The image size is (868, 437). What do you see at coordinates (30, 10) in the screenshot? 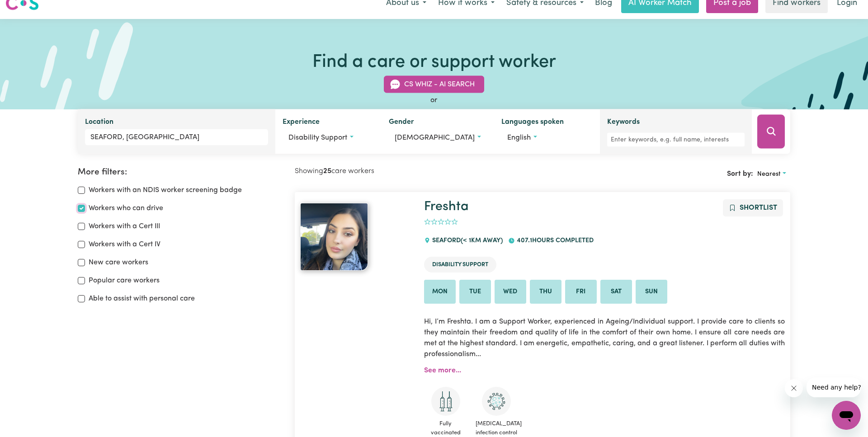
I see `span: Need any help?` at bounding box center [30, 10].